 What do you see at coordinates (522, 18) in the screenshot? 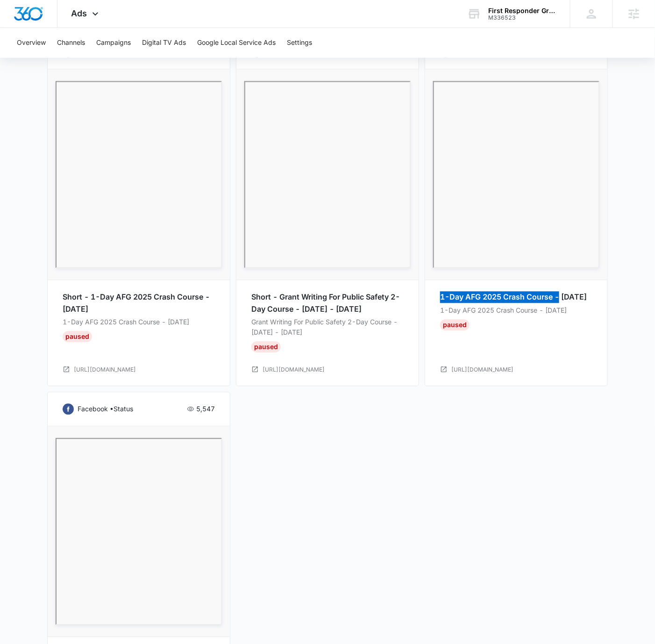
I see `div: account id` at bounding box center [522, 18].